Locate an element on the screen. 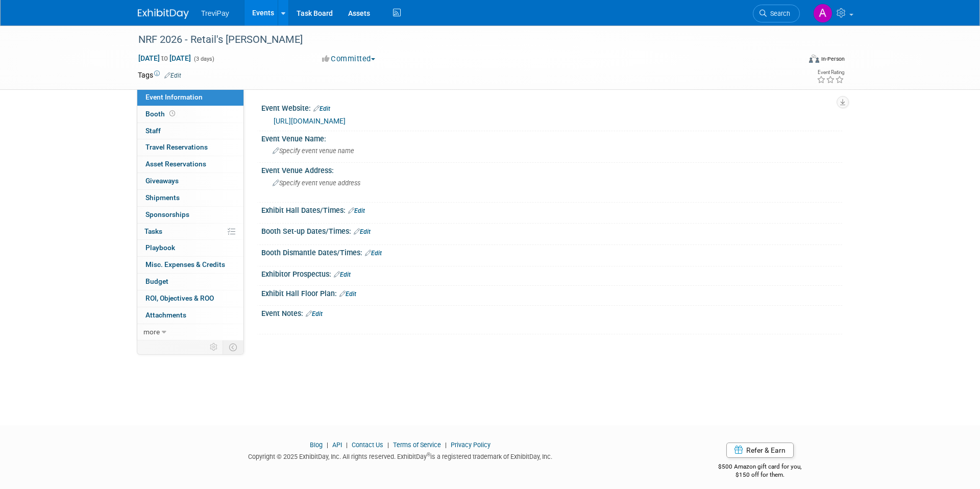 This screenshot has width=980, height=489. span: Booth not reserved yet is located at coordinates (172, 113).